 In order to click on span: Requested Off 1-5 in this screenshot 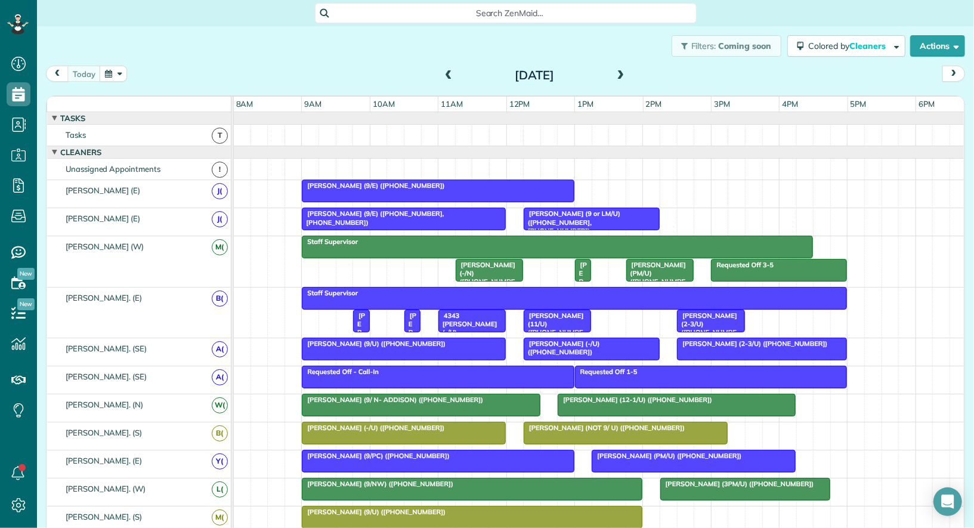, I will do `click(606, 372)`.